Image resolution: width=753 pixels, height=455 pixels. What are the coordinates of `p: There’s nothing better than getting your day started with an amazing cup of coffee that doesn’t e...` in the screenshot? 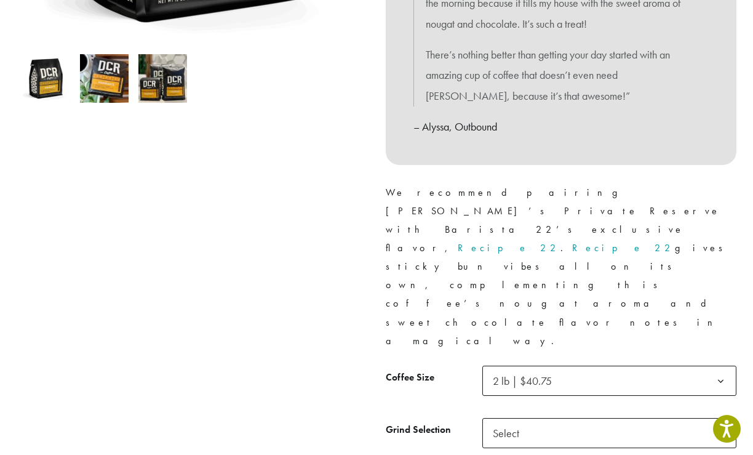 It's located at (561, 75).